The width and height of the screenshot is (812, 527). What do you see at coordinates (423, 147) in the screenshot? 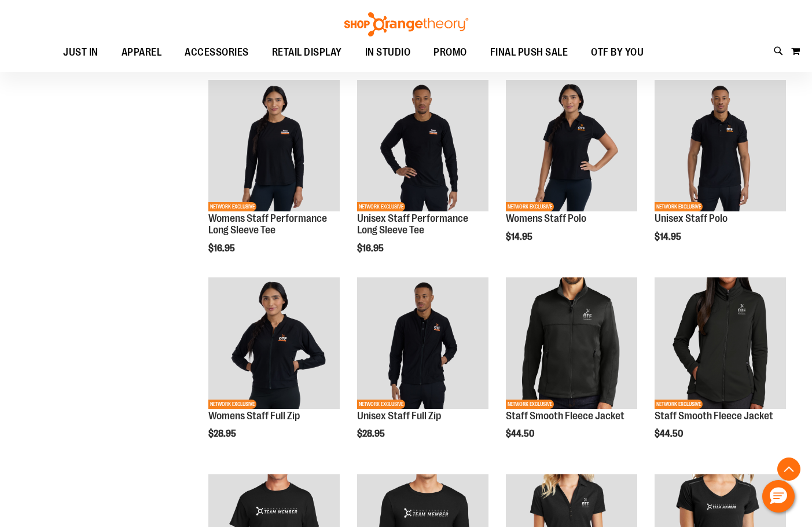
I see `a: Unisex Staff Performance Long Sleeve TeeNETWORK EXCLUSIVE` at bounding box center [423, 147].